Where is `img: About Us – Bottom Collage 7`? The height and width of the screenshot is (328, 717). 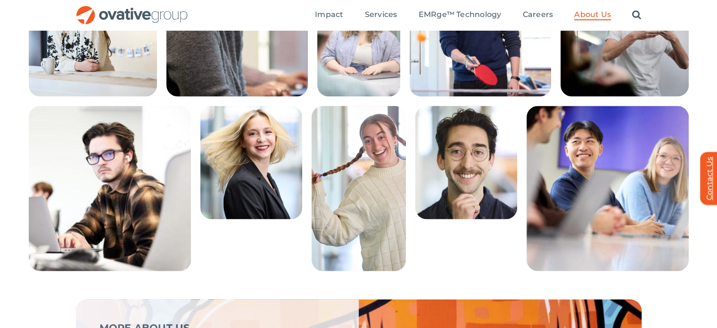 img: About Us – Bottom Collage 7 is located at coordinates (251, 162).